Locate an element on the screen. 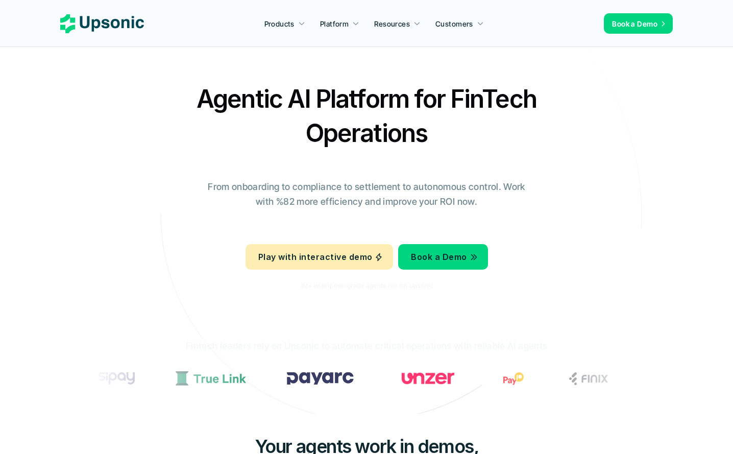 The width and height of the screenshot is (733, 454). p: Customers is located at coordinates (455, 23).